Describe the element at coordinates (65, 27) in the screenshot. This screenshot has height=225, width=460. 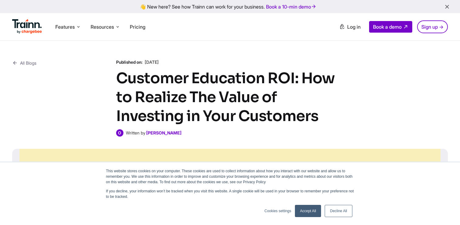
I see `span: Features` at that location.